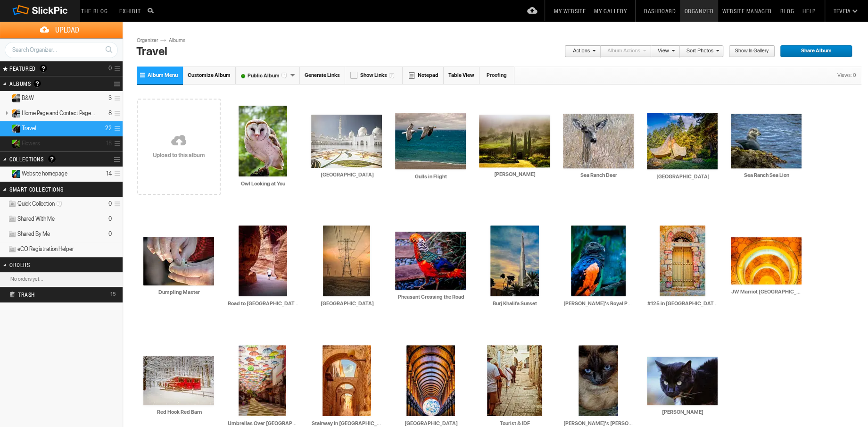 Image resolution: width=868 pixels, height=427 pixels. I want to click on input: Sea Ranch Sea Lion, so click(766, 176).